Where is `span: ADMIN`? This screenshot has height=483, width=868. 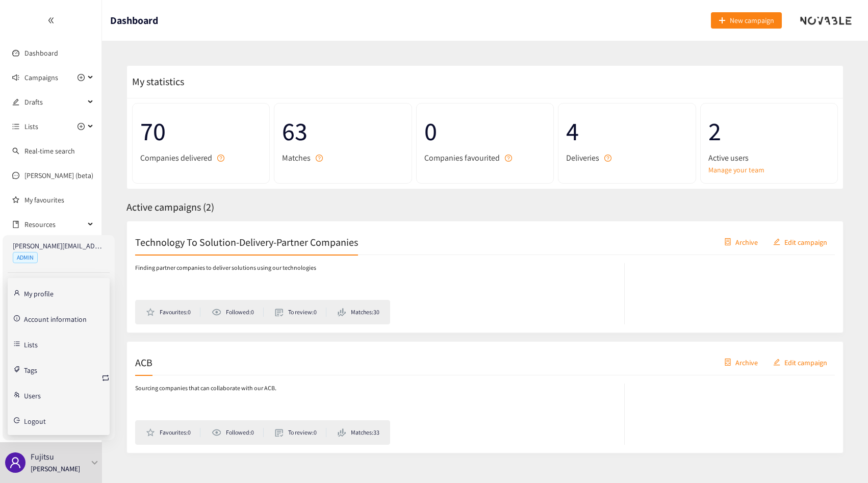
span: ADMIN is located at coordinates (25, 258).